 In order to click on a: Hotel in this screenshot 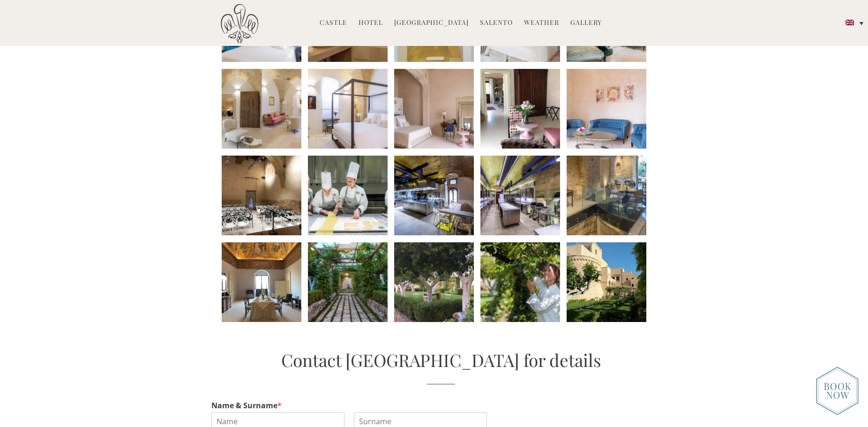, I will do `click(371, 23)`.